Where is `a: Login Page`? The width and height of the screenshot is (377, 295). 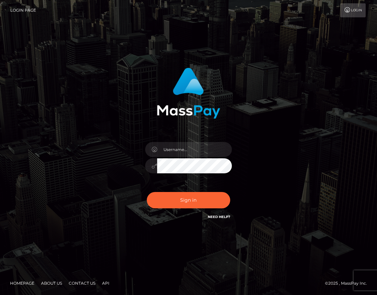 a: Login Page is located at coordinates (23, 10).